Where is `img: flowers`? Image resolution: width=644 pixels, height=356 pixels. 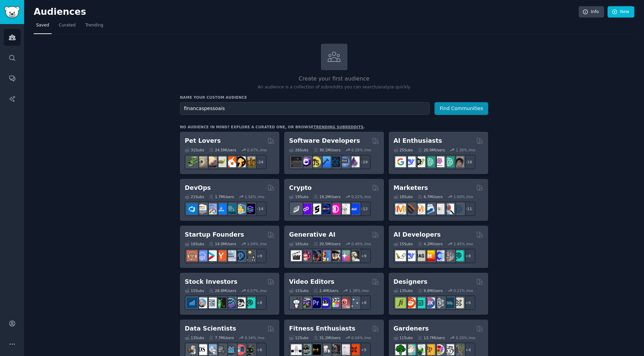
img: flowers is located at coordinates (440, 349).